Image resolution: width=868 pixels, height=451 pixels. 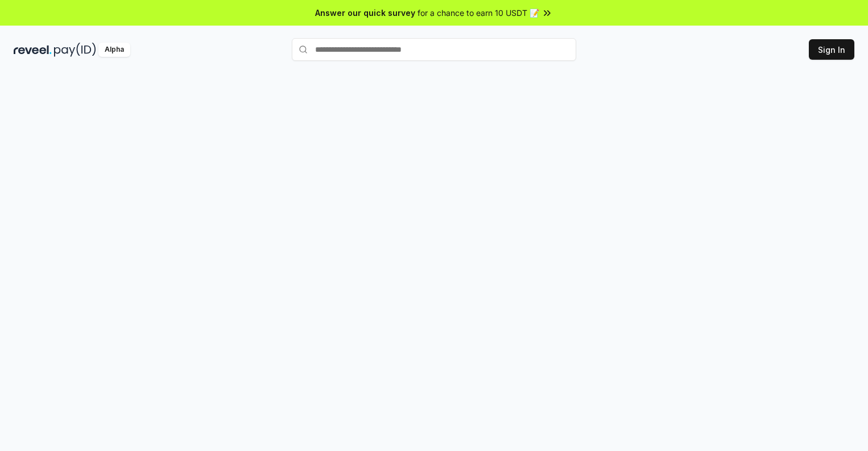 I want to click on span: for a chance to earn 10 USDT 📝, so click(x=478, y=13).